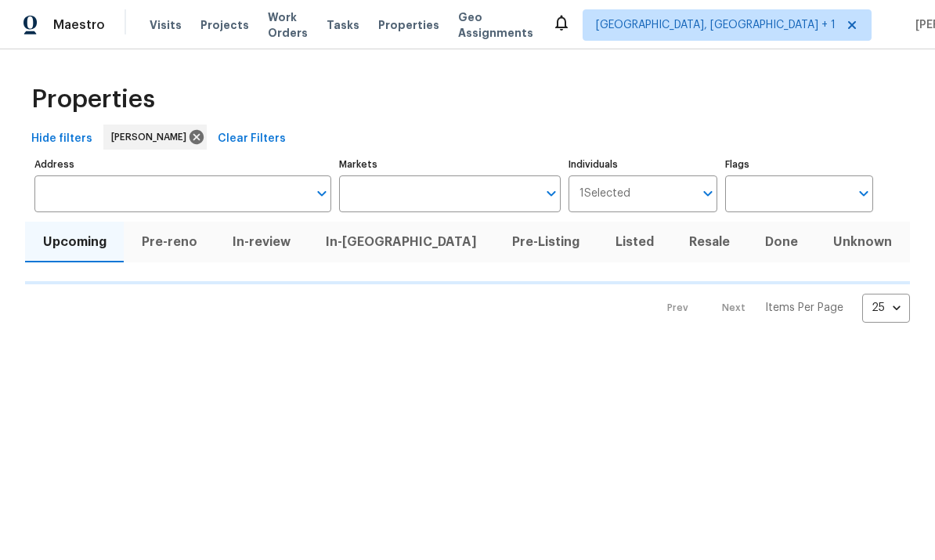 This screenshot has height=560, width=935. Describe the element at coordinates (74, 241) in the screenshot. I see `span: Upcoming` at that location.